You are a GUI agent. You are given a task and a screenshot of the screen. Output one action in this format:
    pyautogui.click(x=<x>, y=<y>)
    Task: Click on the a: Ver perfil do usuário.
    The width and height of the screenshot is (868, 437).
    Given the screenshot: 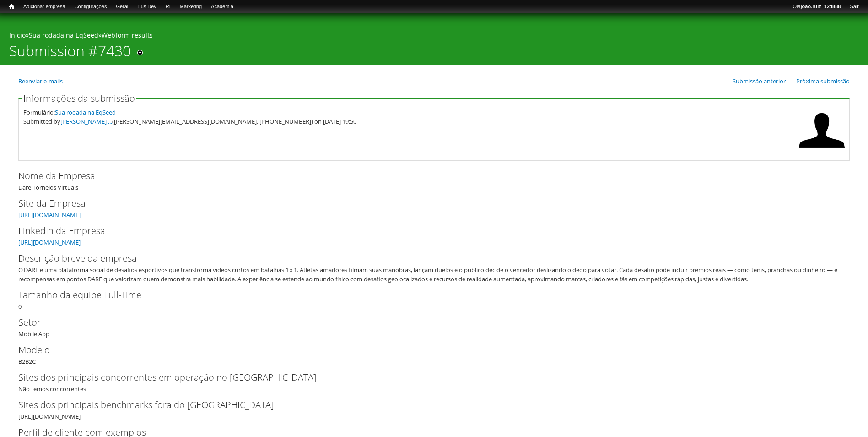 What is the action you would take?
    pyautogui.click(x=822, y=151)
    